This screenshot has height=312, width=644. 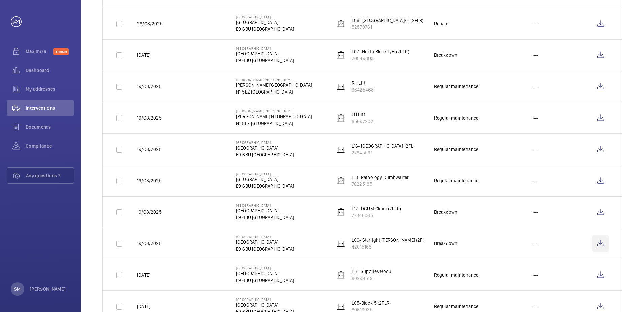 I want to click on span: Compliance, so click(x=50, y=146).